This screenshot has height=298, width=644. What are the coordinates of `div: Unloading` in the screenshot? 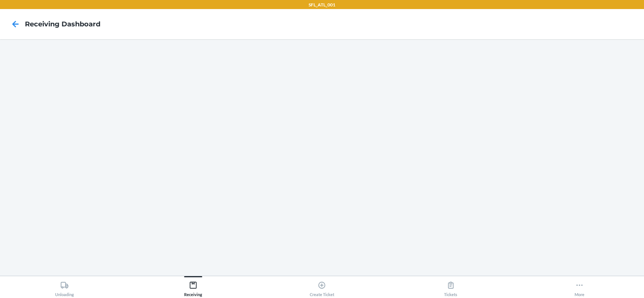 It's located at (64, 287).